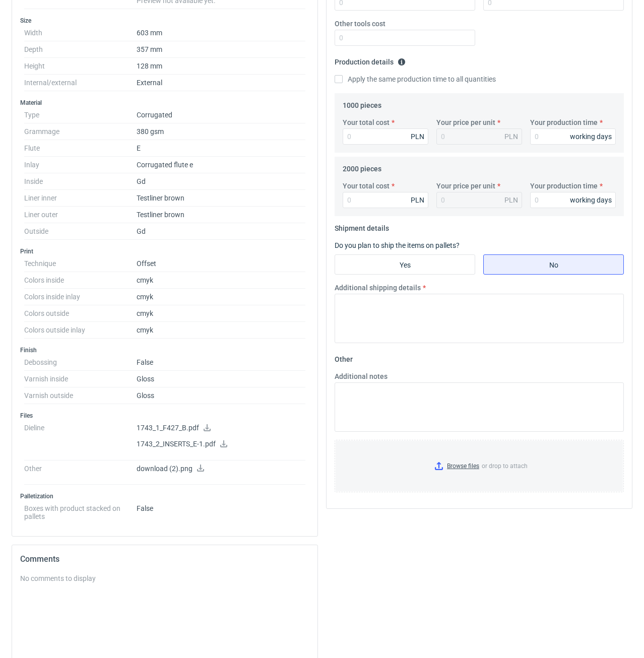 This screenshot has width=644, height=658. What do you see at coordinates (361, 376) in the screenshot?
I see `label: Additional notes` at bounding box center [361, 376].